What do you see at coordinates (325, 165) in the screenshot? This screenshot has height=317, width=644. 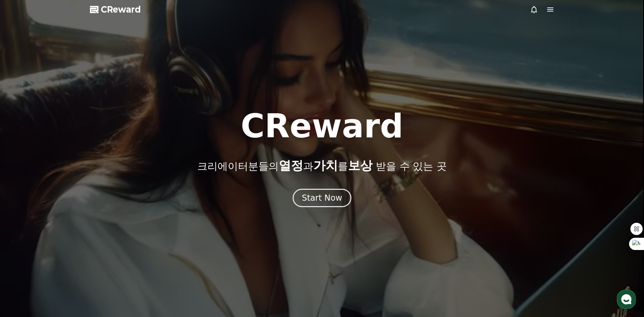 I see `span: 가치` at bounding box center [325, 165].